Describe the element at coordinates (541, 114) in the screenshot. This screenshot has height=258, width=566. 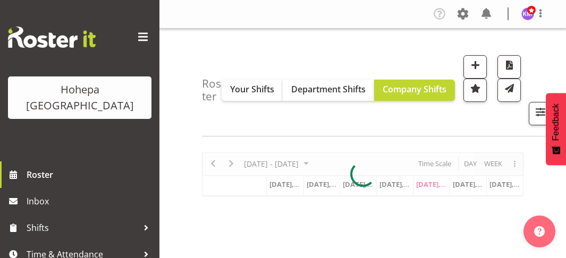
I see `button: Filter Shifts` at that location.